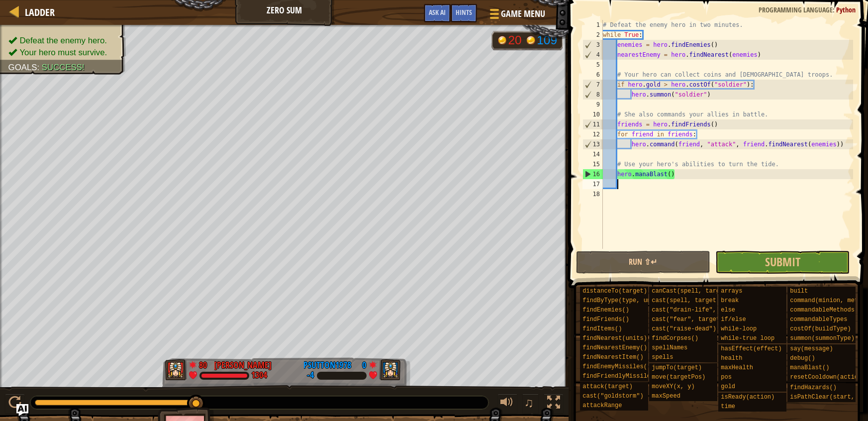 The height and width of the screenshot is (421, 868). Describe the element at coordinates (592, 114) in the screenshot. I see `div: 10` at that location.